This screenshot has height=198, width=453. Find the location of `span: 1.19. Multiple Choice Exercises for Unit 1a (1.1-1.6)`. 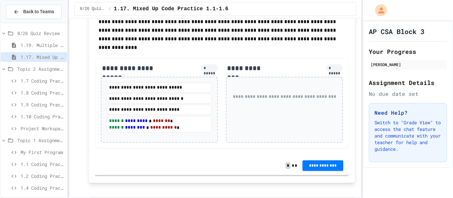

span: 1.19. Multiple Choice Exercises for Unit 1a (1.1-1.6) is located at coordinates (42, 45).